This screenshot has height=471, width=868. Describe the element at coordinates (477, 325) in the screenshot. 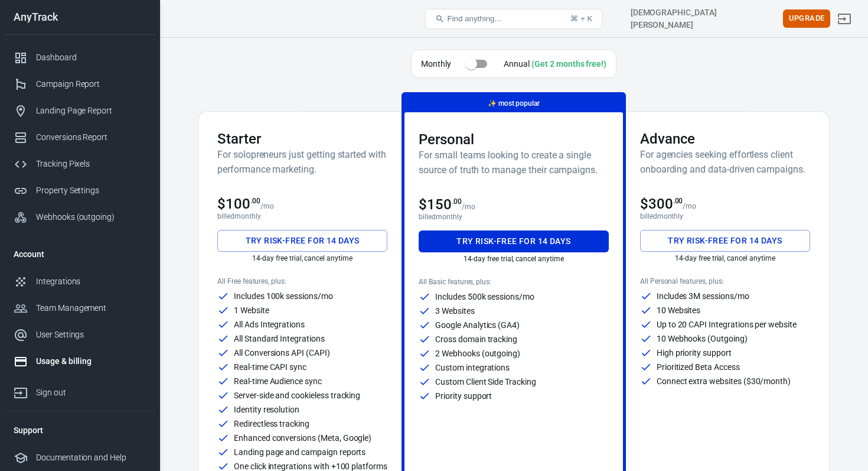

I see `p: Google Analytics (GA4)` at that location.